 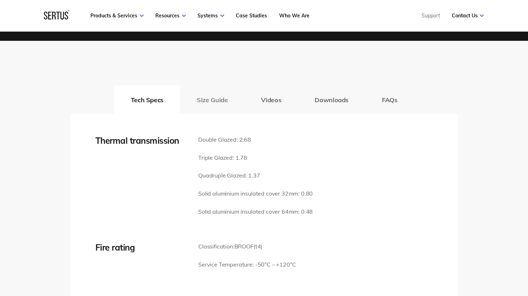 What do you see at coordinates (251, 16) in the screenshot?
I see `a: Case Studies` at bounding box center [251, 16].